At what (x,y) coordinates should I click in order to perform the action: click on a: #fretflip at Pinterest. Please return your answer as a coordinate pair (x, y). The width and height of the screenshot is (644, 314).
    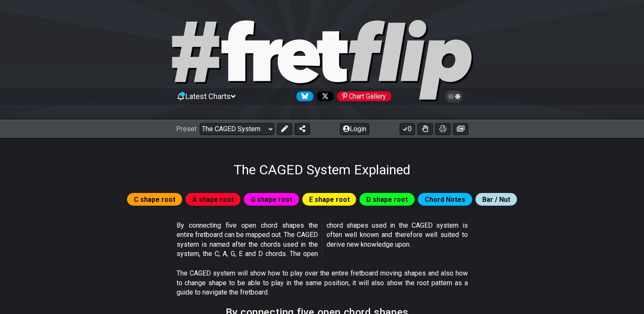
    Looking at the image, I should click on (362, 96).